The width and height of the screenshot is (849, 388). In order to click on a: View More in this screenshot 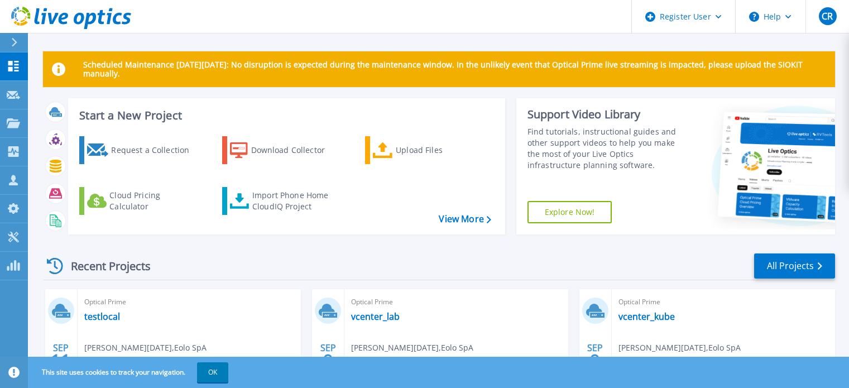, I will do `click(464, 219)`.